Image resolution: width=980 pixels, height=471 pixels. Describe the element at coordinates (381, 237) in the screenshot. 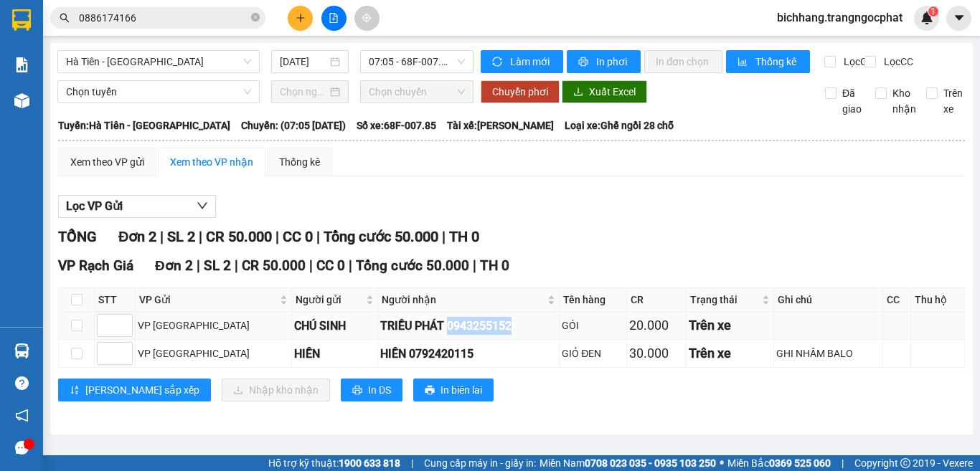

I see `span: Tổng cước 50.000` at that location.